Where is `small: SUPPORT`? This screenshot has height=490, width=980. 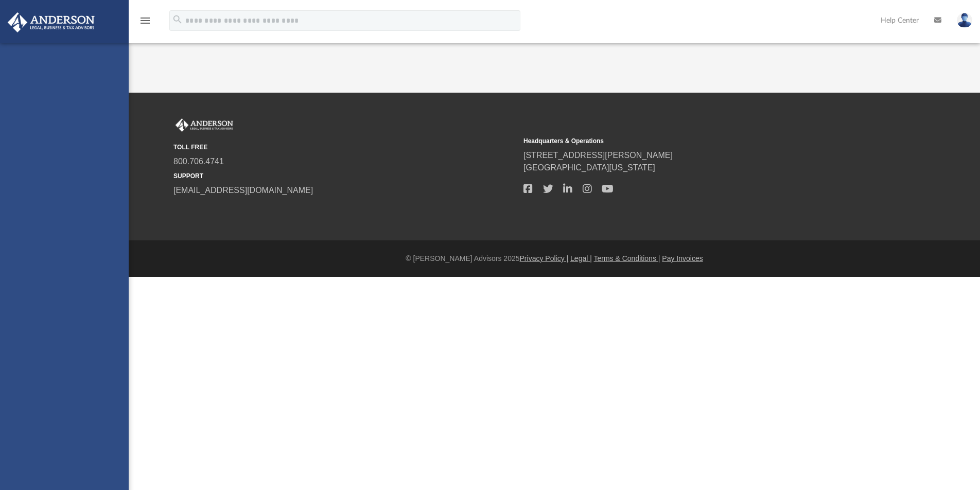
small: SUPPORT is located at coordinates (345, 176).